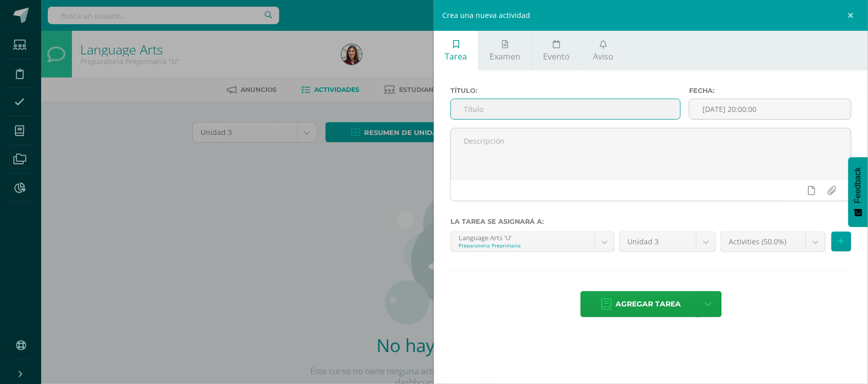 The width and height of the screenshot is (868, 384). Describe the element at coordinates (556, 51) in the screenshot. I see `a: Evento` at that location.